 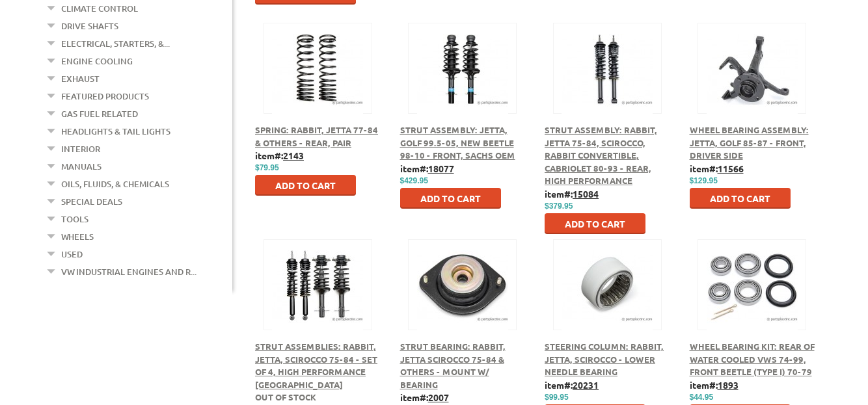 What do you see at coordinates (75, 219) in the screenshot?
I see `a: Tools` at bounding box center [75, 219].